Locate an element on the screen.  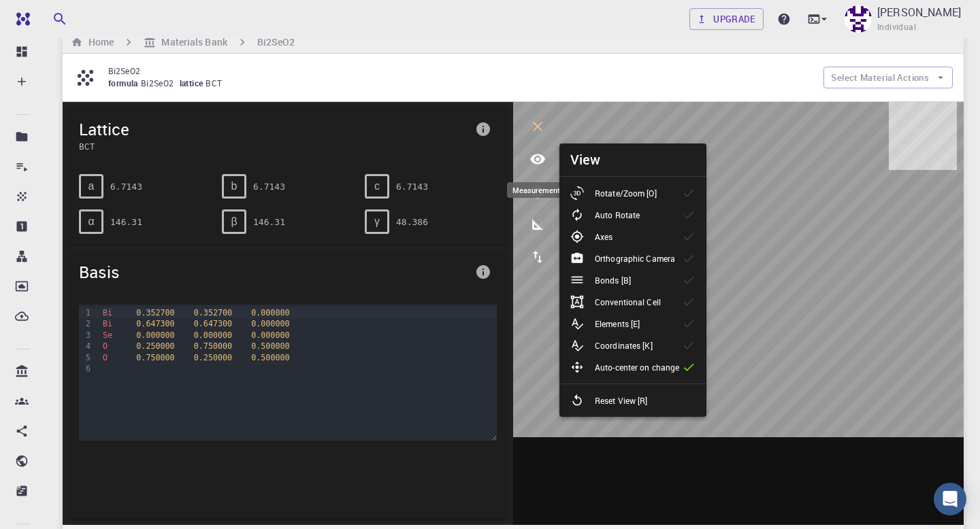
span: Lattice is located at coordinates (274, 129).